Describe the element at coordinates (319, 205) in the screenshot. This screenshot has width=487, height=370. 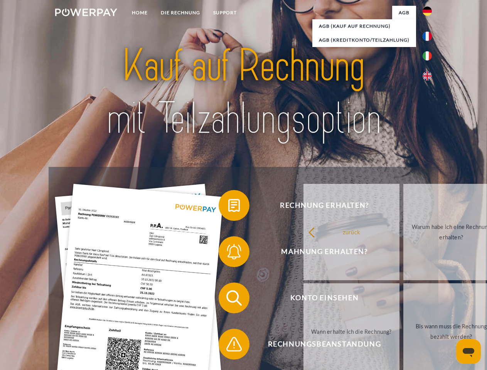
I see `button: Rechnung erhalten?` at that location.